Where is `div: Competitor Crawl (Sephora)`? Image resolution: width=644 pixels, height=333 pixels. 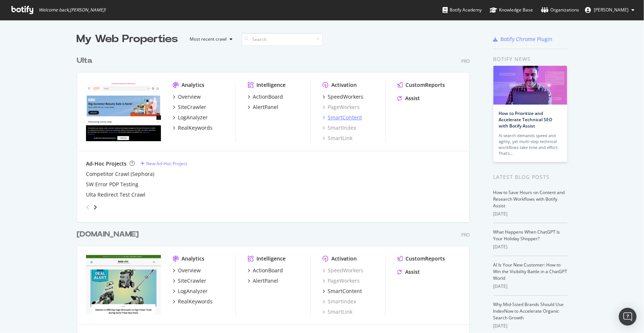
div: Competitor Crawl (Sephora) is located at coordinates (120, 174).